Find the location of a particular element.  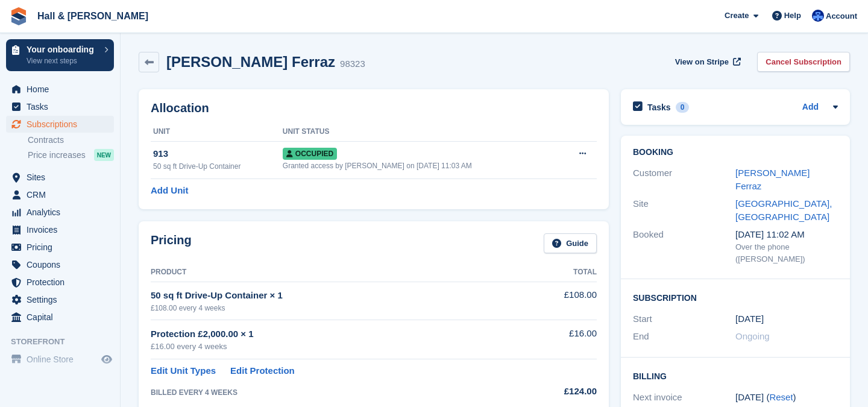

div: 50 sq ft Drive-Up Container × 1 is located at coordinates (332, 295).